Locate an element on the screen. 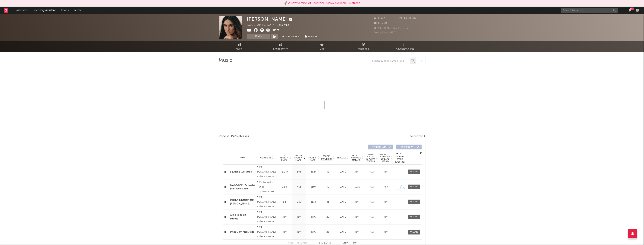  span: Spotify Popularity is located at coordinates (326, 157).